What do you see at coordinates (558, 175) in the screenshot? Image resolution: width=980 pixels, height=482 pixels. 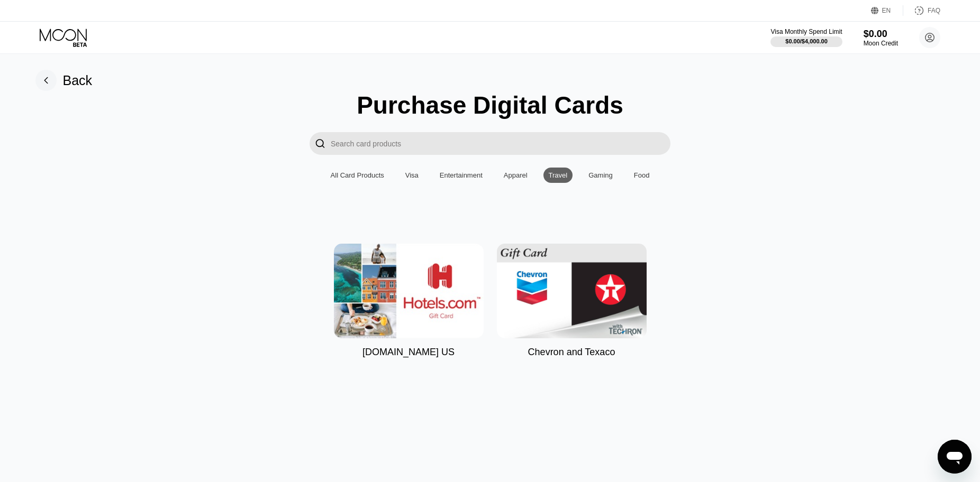 I see `div: Travel` at bounding box center [558, 175].